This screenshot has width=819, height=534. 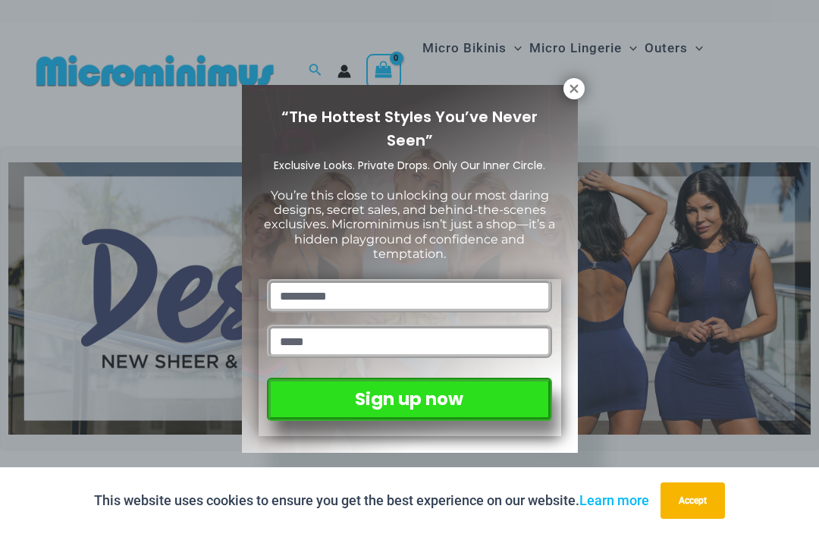 I want to click on button: Accept, so click(x=692, y=500).